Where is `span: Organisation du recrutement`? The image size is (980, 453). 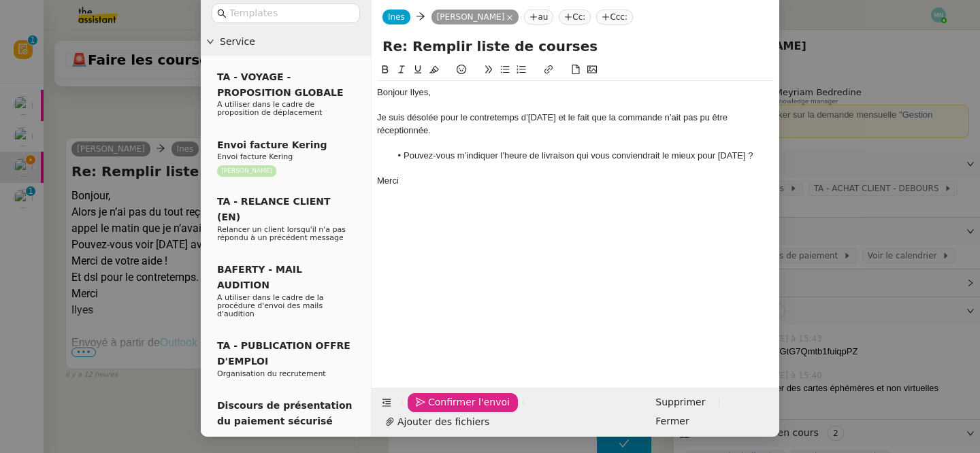 span: Organisation du recrutement is located at coordinates (272, 373).